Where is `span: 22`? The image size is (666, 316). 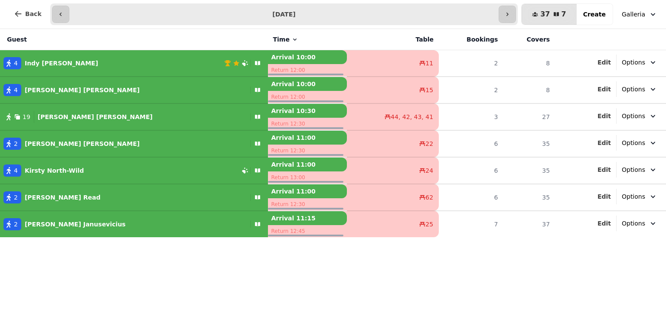
span: 22 is located at coordinates (429, 144).